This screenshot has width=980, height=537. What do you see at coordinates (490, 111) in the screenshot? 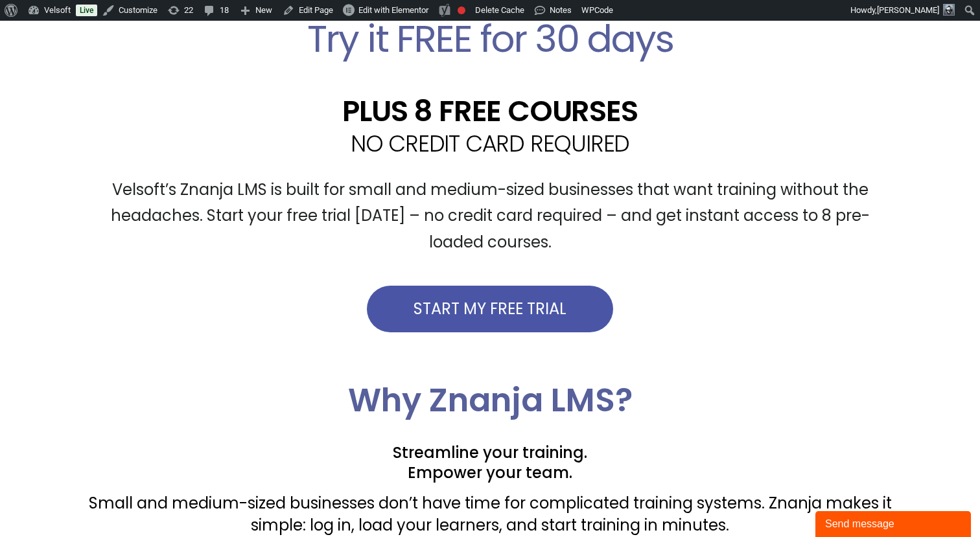
I see `h2: PLUS 8 FREE COURSES` at bounding box center [490, 111].